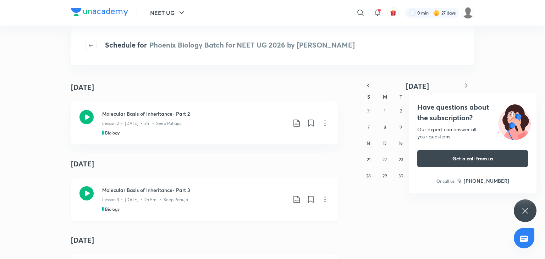 Image resolution: width=545 pixels, height=259 pixels. Describe the element at coordinates (385, 111) in the screenshot. I see `abbr: September 1, 2025` at that location.